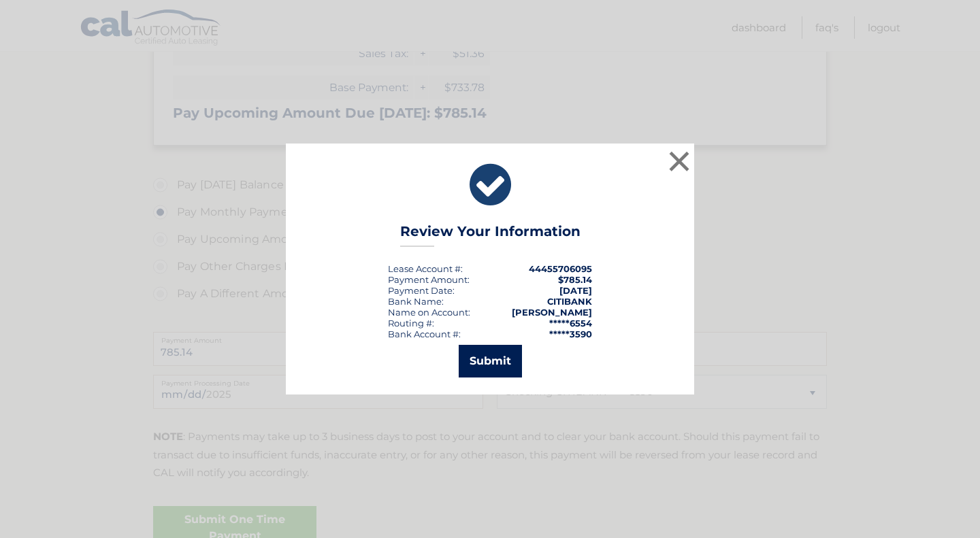 Image resolution: width=980 pixels, height=538 pixels. What do you see at coordinates (412, 323) in the screenshot?
I see `div: Routing #:` at bounding box center [412, 323].